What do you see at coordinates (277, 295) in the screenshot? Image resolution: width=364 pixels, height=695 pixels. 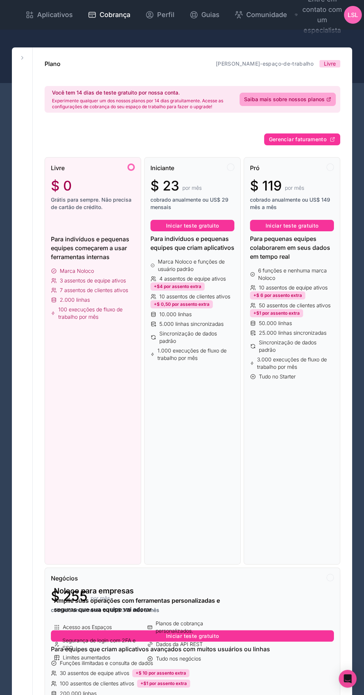 I see `font: +$ 6 por assento extra` at bounding box center [277, 295].